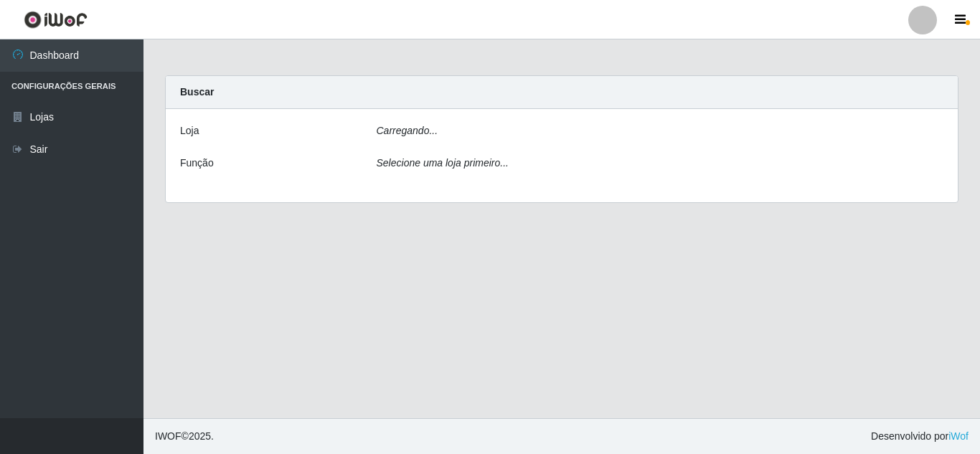 Image resolution: width=980 pixels, height=454 pixels. I want to click on img: CoreUI Logo, so click(55, 19).